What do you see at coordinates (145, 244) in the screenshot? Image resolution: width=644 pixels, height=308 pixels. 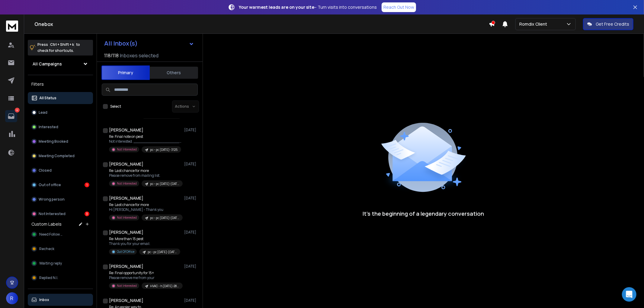 I see `p: Thank you for your email.` at bounding box center [145, 244].